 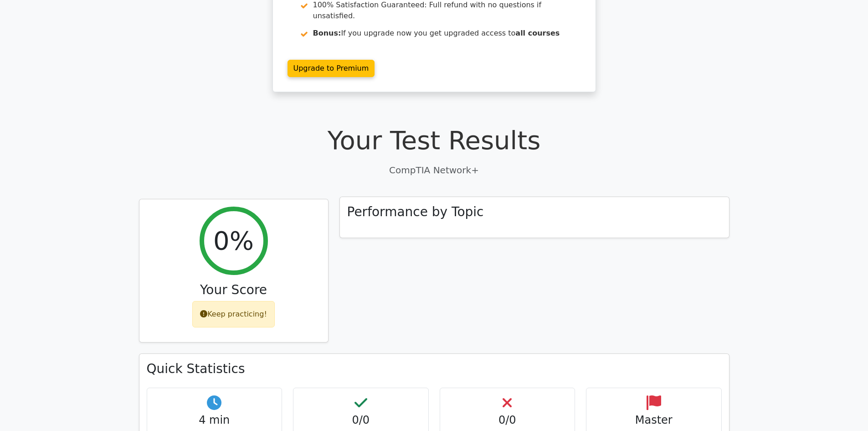 I want to click on h3: Performance by Topic, so click(x=415, y=212).